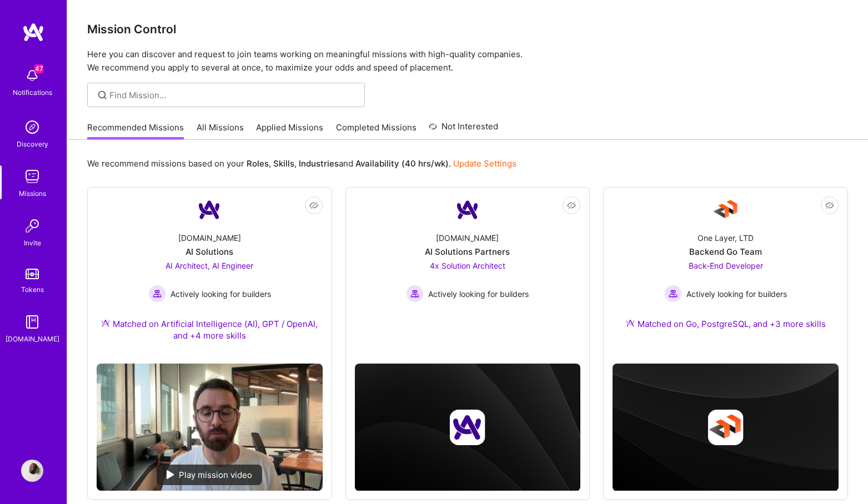 This screenshot has width=868, height=504. Describe the element at coordinates (232, 95) in the screenshot. I see `input: Find Mission...` at that location.